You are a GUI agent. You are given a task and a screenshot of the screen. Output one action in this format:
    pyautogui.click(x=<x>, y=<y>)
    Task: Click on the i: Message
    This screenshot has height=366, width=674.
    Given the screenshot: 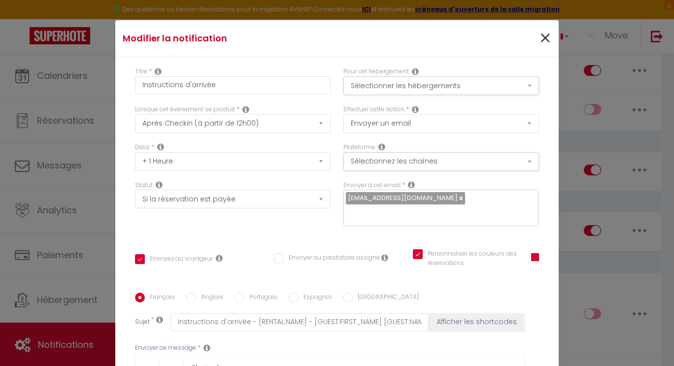 What is the action you would take?
    pyautogui.click(x=207, y=348)
    